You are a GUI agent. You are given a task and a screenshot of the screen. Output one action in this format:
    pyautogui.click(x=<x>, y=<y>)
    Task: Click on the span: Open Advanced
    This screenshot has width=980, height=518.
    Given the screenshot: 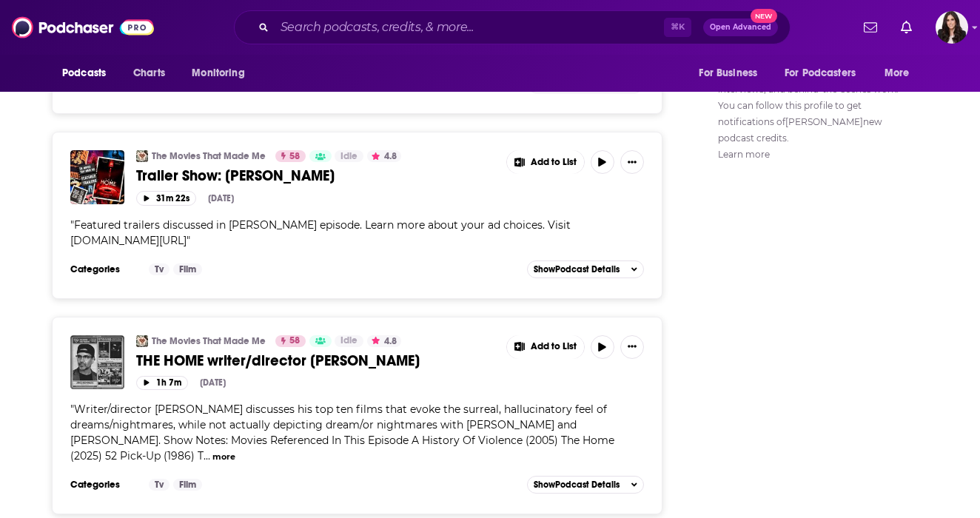 What is the action you would take?
    pyautogui.click(x=740, y=28)
    